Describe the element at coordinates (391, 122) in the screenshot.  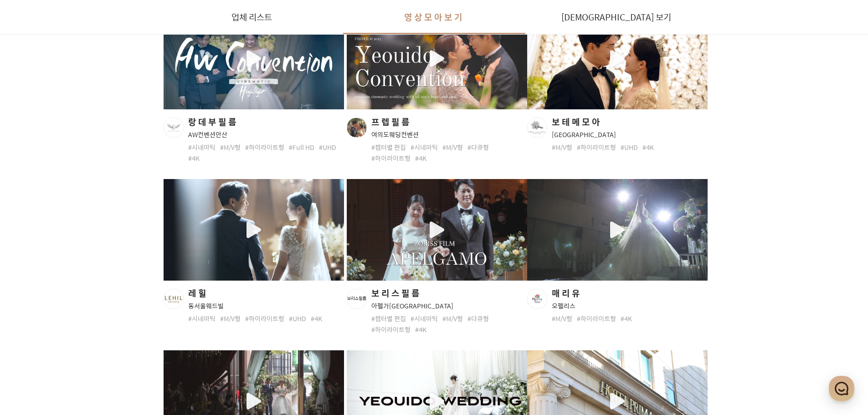
I see `span: 프렙필름` at that location.